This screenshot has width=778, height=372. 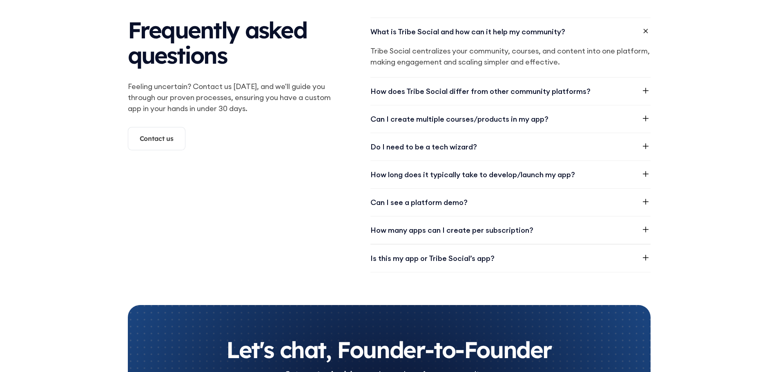 I want to click on p: Tribe Social centralizes your community, courses, and content into one platform, making engagemen..., so click(x=511, y=56).